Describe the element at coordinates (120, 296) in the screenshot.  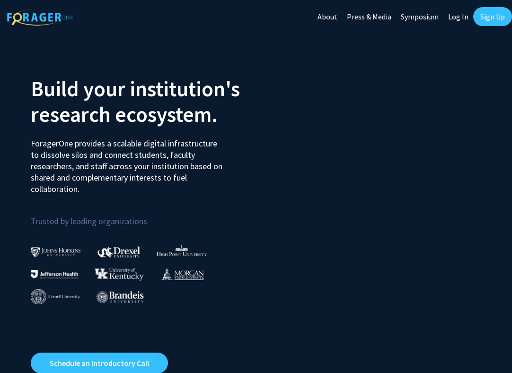
I see `img: Brandeis University` at that location.